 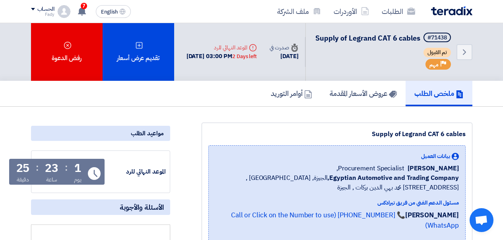 What do you see at coordinates (370, 168) in the screenshot?
I see `span: Procurement Specialist,` at bounding box center [370, 168].